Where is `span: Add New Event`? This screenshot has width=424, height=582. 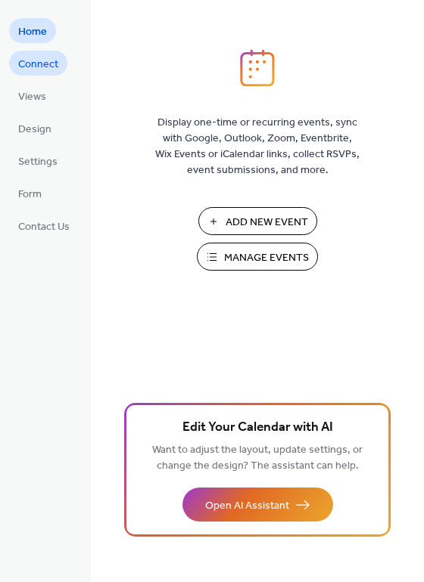 span: Add New Event is located at coordinates (266, 222).